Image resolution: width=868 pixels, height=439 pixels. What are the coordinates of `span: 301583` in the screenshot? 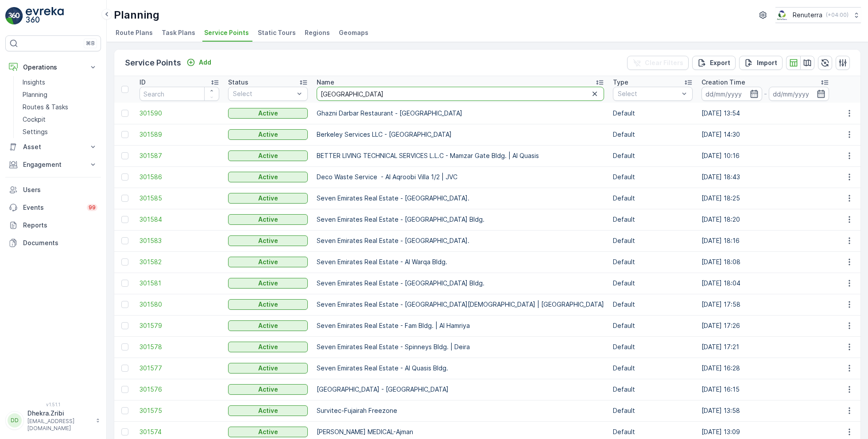 It's located at (179, 241).